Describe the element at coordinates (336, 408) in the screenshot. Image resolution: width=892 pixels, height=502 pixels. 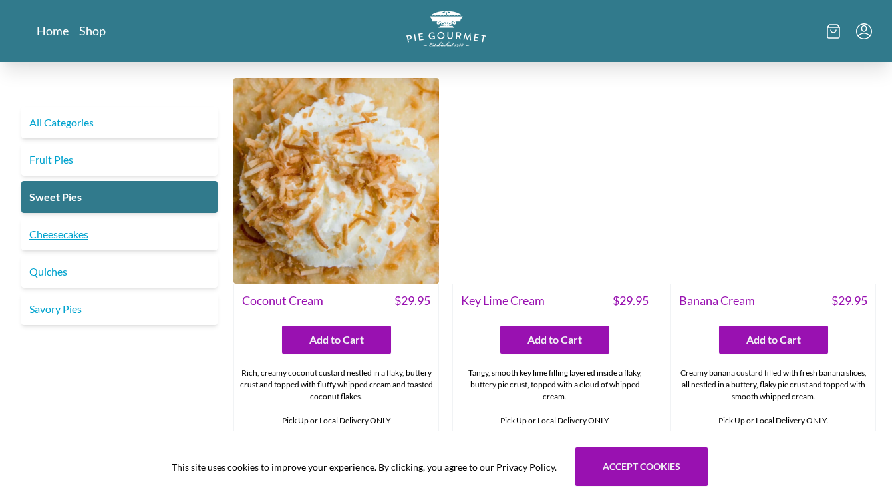
I see `div: Rich, creamy coconut custard nestled in a flaky, buttery crust and topped with fluffy whipped cre...` at that location.